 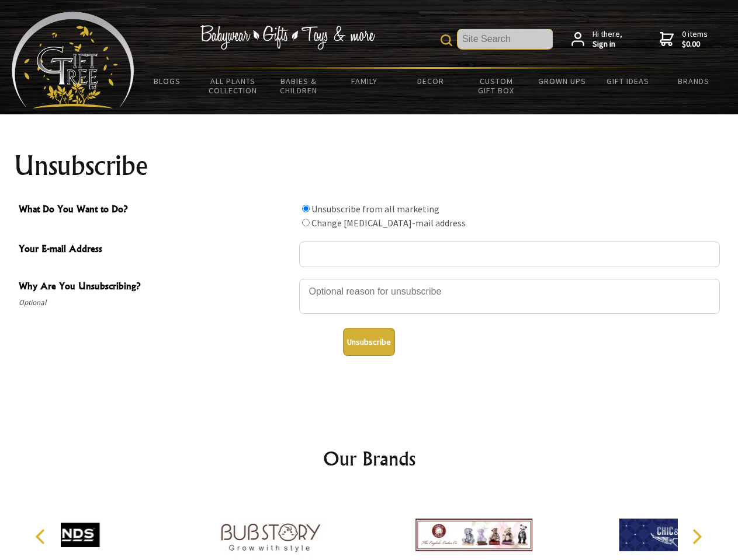 What do you see at coordinates (298, 85) in the screenshot?
I see `a: Babies & Children` at bounding box center [298, 85].